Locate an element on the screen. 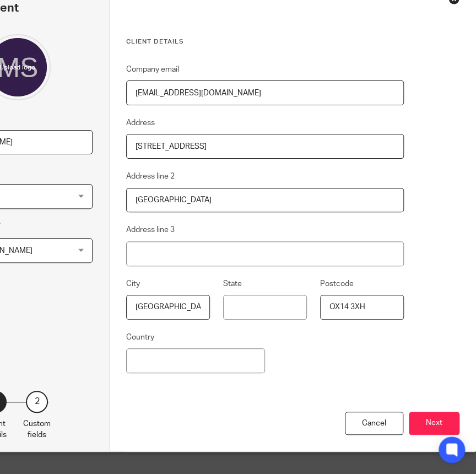  h3: Client details is located at coordinates (265, 42).